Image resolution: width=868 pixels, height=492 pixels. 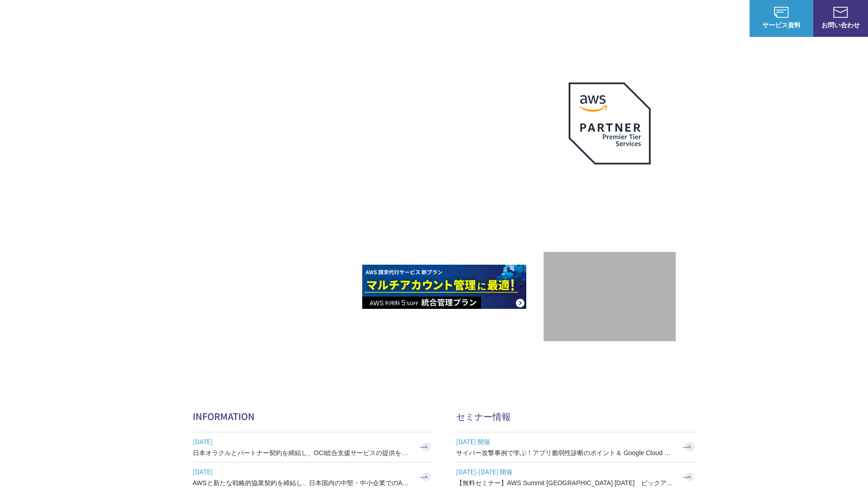 I want to click on em: AWS, so click(x=609, y=182).